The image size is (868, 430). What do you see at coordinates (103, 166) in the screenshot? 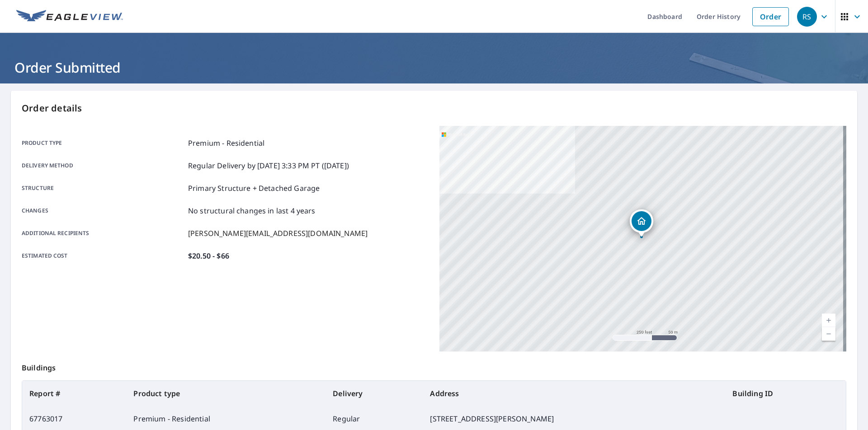
I see `p: Delivery method` at bounding box center [103, 166].